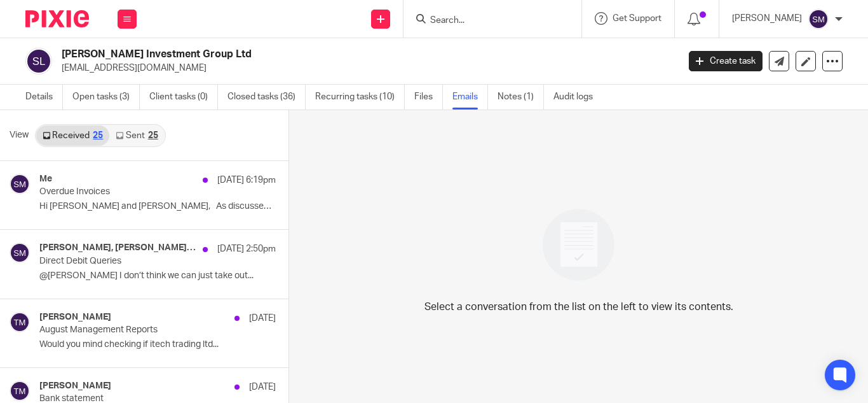  I want to click on input: Search, so click(486, 21).